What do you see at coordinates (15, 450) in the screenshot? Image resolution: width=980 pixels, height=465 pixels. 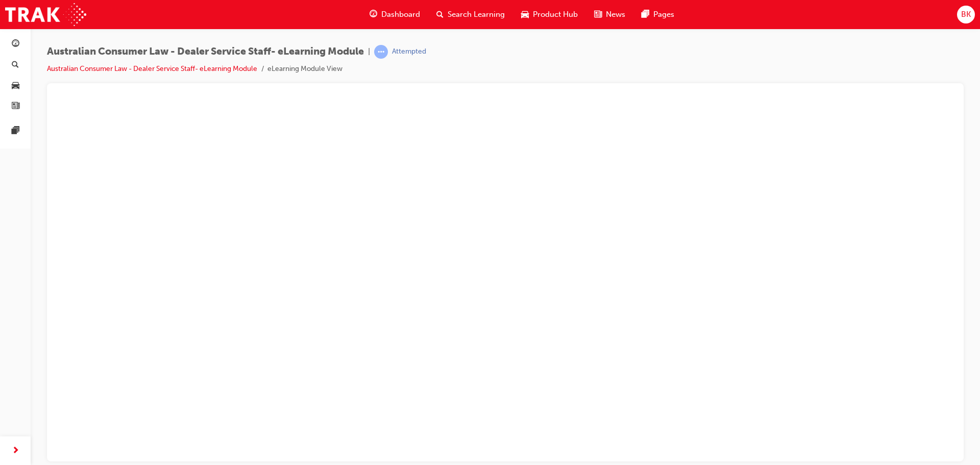 I see `span: next-icon` at bounding box center [15, 450].